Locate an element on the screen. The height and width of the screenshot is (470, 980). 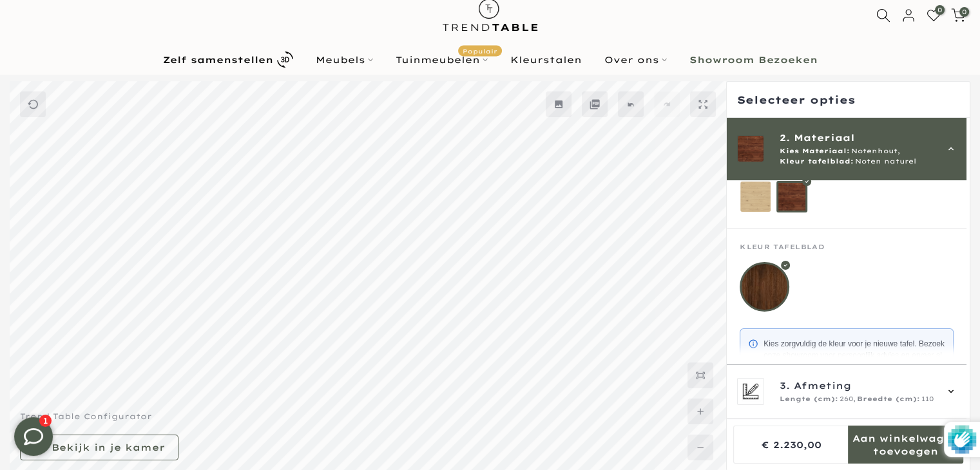
a: Kleurstalen is located at coordinates (545, 60).